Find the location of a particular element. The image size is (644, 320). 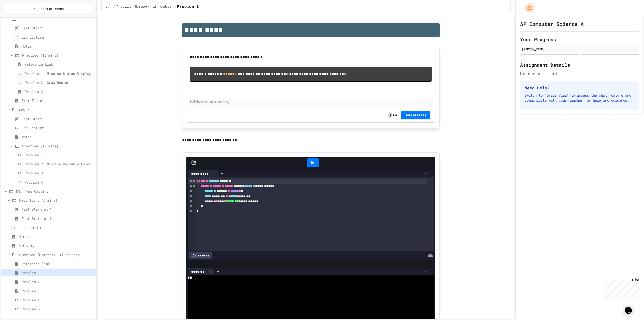

span: Exit Ticket is located at coordinates (58, 100).